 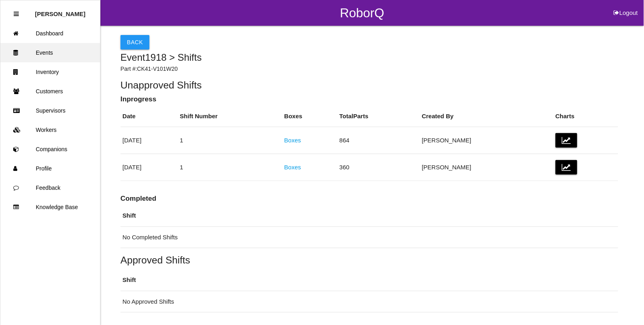 I want to click on b: Inprogress, so click(x=138, y=99).